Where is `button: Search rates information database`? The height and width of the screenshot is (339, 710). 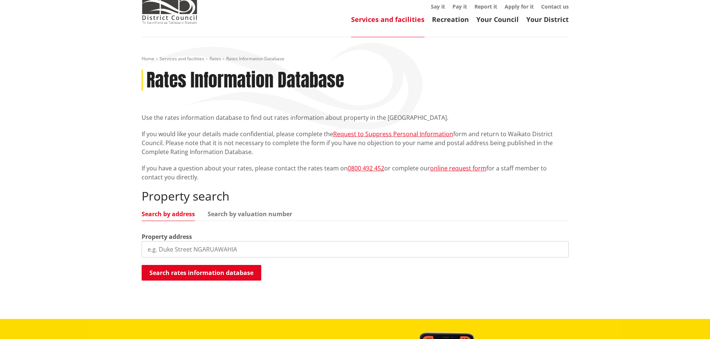
button: Search rates information database is located at coordinates (201, 273).